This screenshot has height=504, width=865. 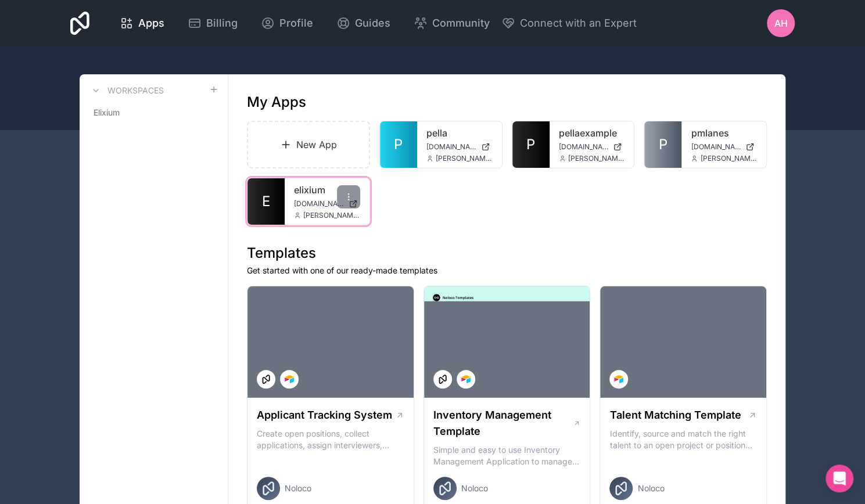 What do you see at coordinates (503, 424) in the screenshot?
I see `h1: Inventory Management Template` at bounding box center [503, 424].